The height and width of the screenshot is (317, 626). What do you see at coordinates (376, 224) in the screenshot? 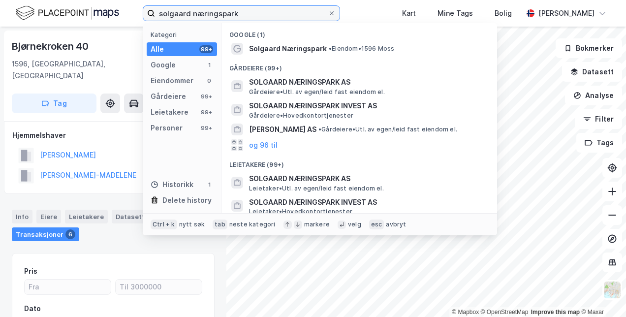
I see `div: esc` at bounding box center [376, 224].